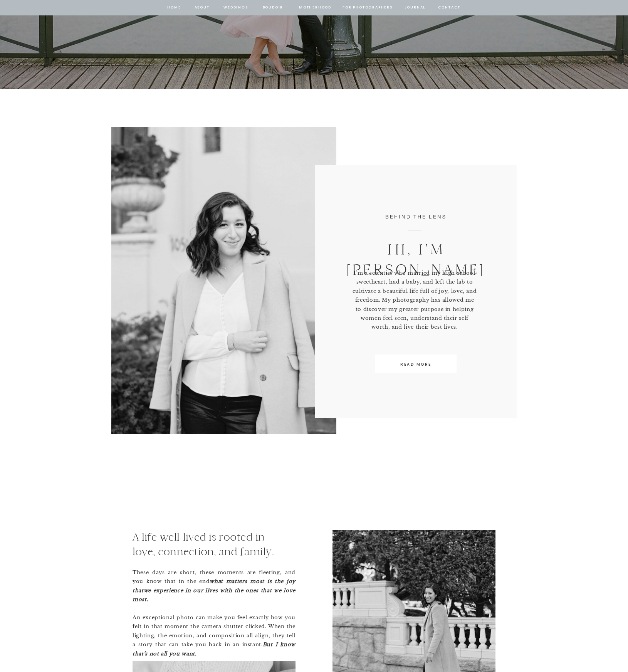 The image size is (628, 672). I want to click on p: These days are short, these moments are fleeting, and you know that in the end An exceptional pho..., so click(214, 608).